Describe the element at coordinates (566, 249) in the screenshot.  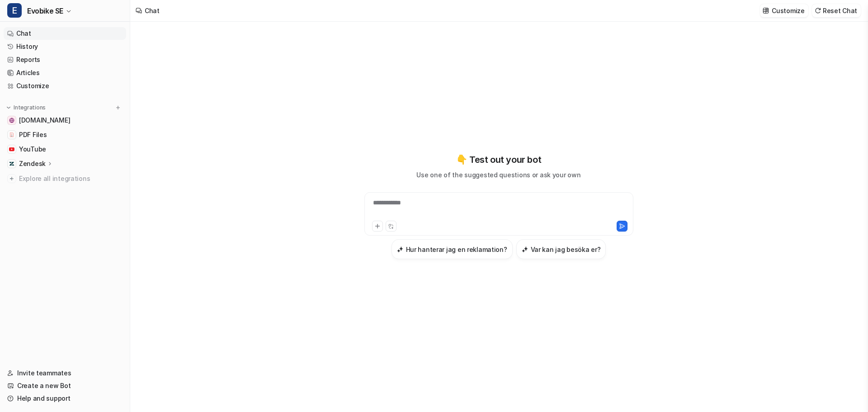
I see `h3: Var kan jag besöka er?` at that location.